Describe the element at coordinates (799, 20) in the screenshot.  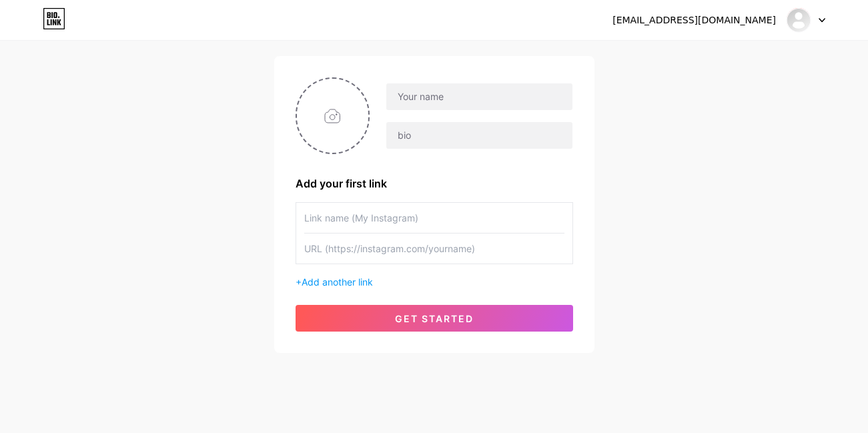
I see `img: adbconsulting` at that location.